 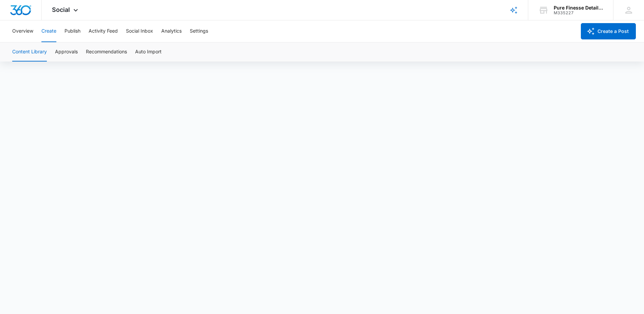 I want to click on button: Social Inbox, so click(x=140, y=31).